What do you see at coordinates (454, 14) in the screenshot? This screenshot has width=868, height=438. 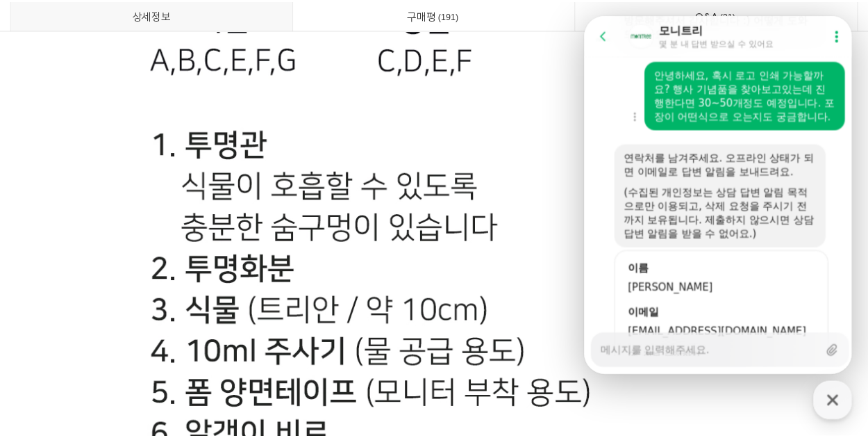 I see `span: 191` at bounding box center [454, 14].